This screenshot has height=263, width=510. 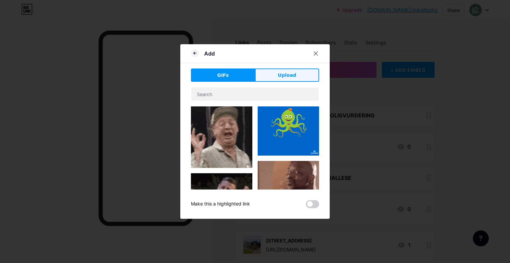 I want to click on div: Add, so click(x=210, y=53).